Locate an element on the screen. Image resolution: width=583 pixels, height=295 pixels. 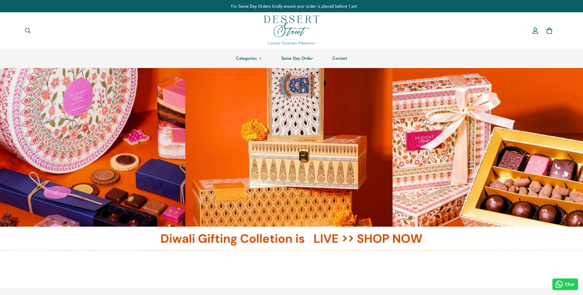
a: Contact is located at coordinates (340, 58).